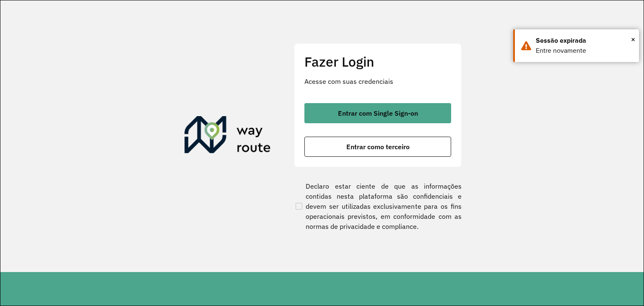 This screenshot has height=306, width=644. What do you see at coordinates (378, 113) in the screenshot?
I see `span: Entrar com Single Sign-on` at bounding box center [378, 113].